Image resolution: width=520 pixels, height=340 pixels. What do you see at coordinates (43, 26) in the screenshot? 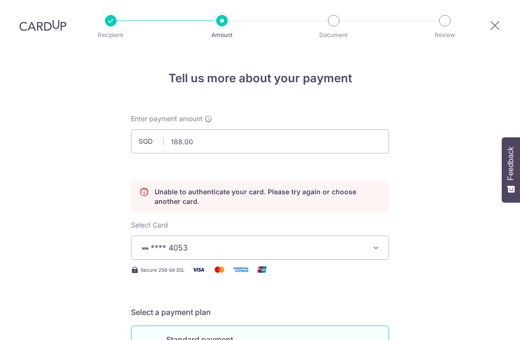
I see `img: CardUp` at bounding box center [43, 26].